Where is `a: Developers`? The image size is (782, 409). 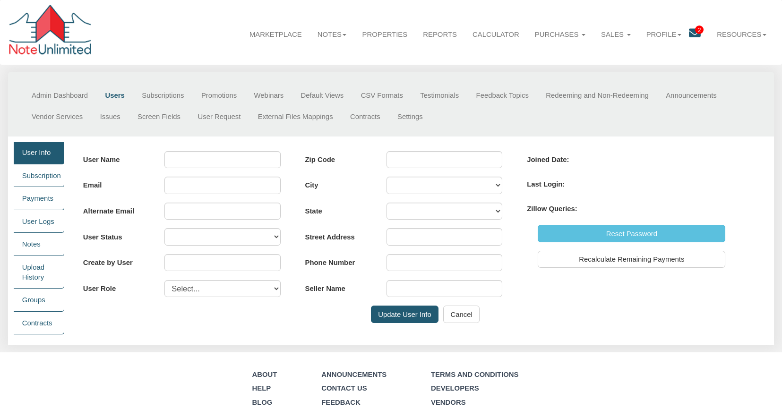 a: Developers is located at coordinates (455, 389).